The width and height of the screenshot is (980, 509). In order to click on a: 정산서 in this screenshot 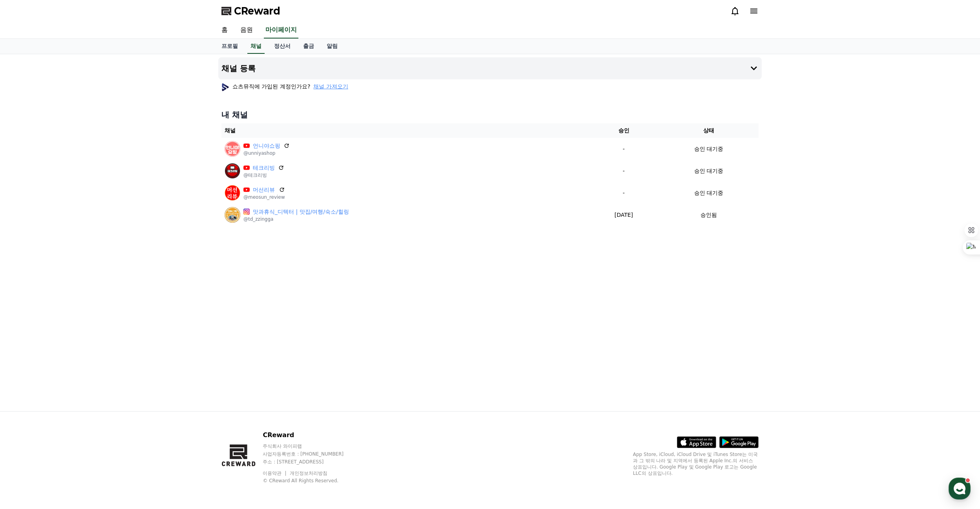, I will do `click(282, 46)`.